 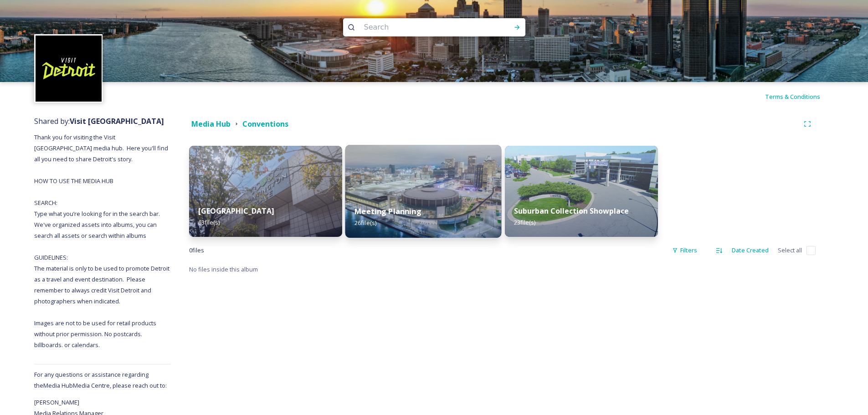 I want to click on span: Select all, so click(x=790, y=250).